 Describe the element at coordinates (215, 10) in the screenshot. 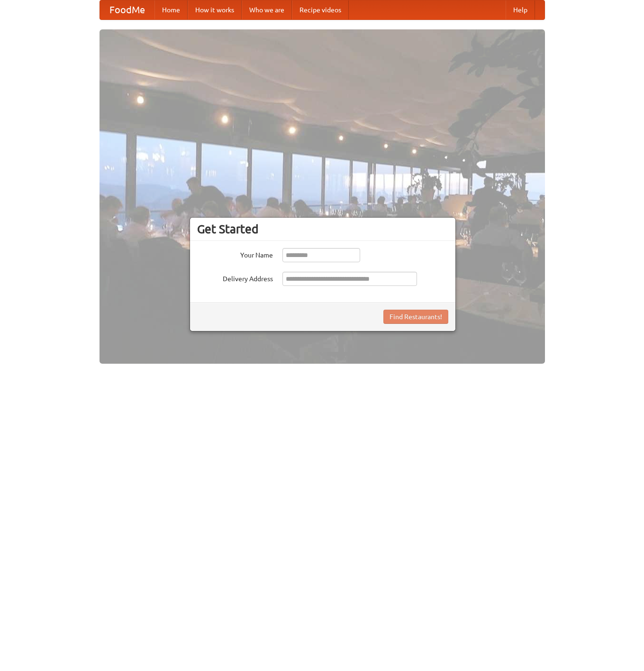

I see `a: How it works` at that location.